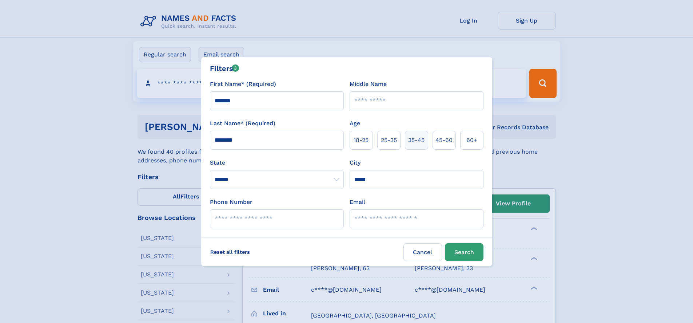 The height and width of the screenshot is (323, 693). Describe the element at coordinates (472, 140) in the screenshot. I see `span: 60+` at that location.